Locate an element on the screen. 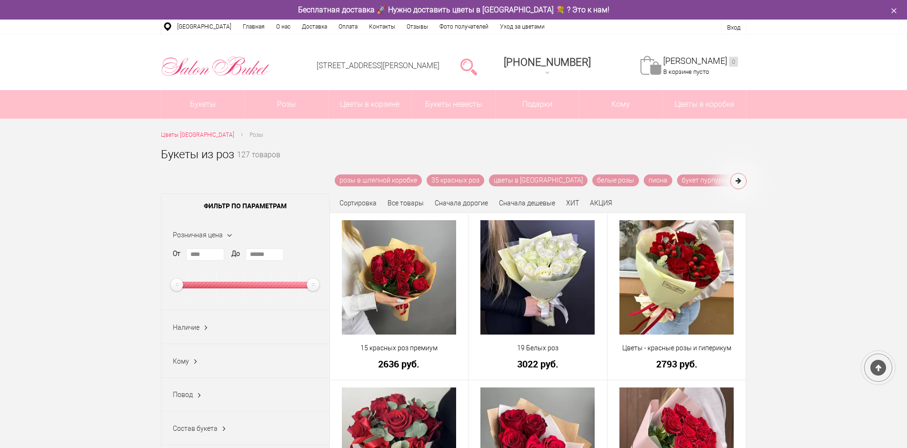  a: пиона is located at coordinates (658, 180).